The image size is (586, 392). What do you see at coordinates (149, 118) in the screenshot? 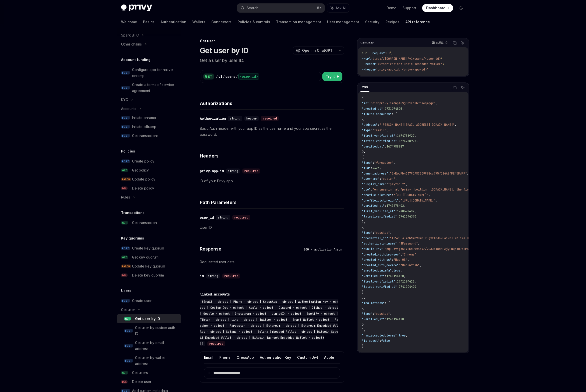
I see `a: POSTInitiate onramp` at bounding box center [149, 118].